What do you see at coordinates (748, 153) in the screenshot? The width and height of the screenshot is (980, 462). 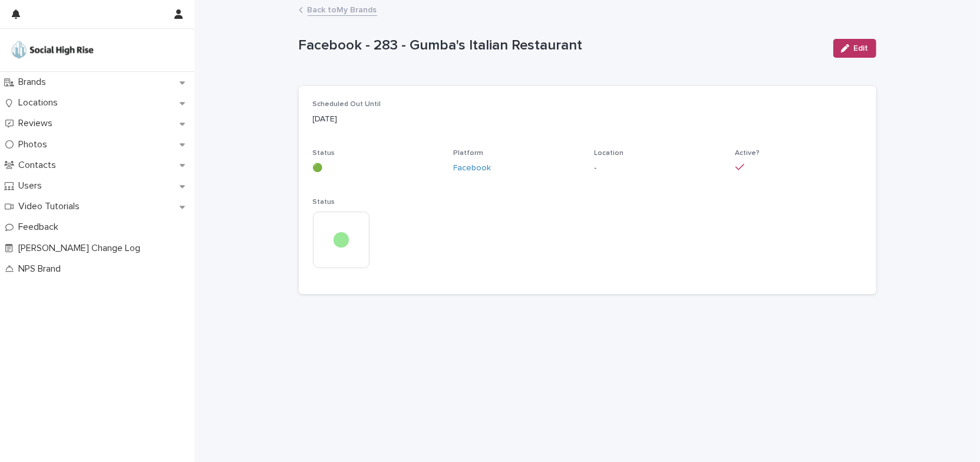 I see `span: Active?` at bounding box center [748, 153].